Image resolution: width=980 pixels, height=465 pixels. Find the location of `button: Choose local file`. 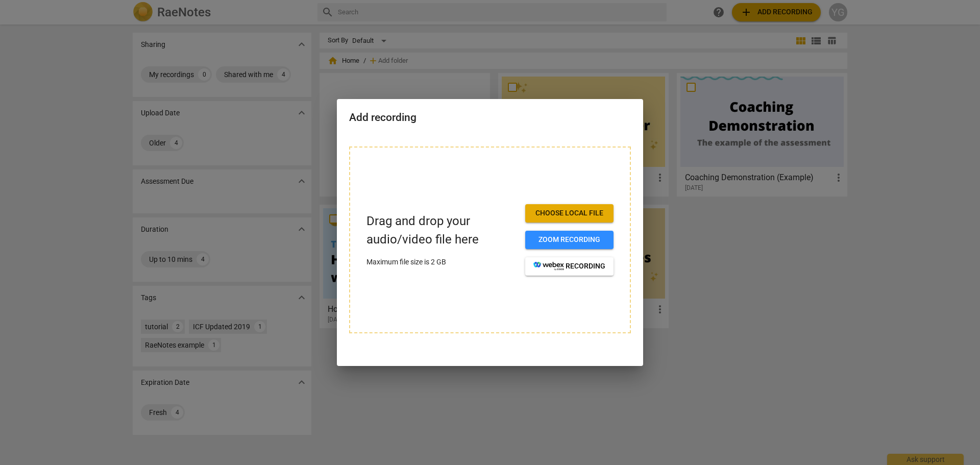

button: Choose local file is located at coordinates (569, 213).